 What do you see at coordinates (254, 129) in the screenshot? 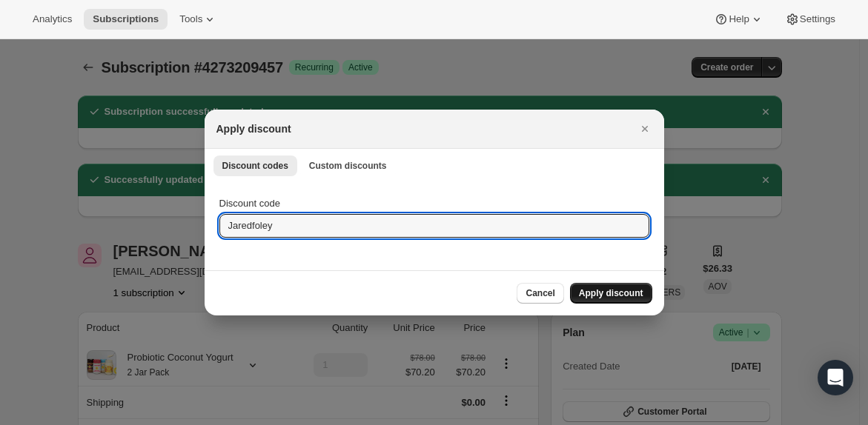
I see `h2: Apply discount` at bounding box center [254, 129].